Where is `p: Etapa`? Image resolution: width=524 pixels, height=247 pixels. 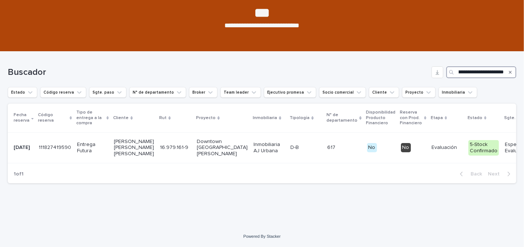 p: Etapa is located at coordinates (437, 118).